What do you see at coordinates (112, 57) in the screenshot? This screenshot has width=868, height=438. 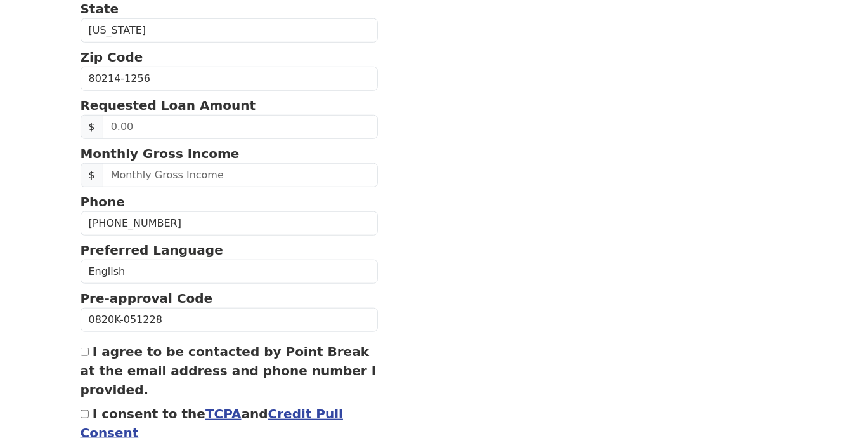 I see `strong: Zip Code` at bounding box center [112, 57].